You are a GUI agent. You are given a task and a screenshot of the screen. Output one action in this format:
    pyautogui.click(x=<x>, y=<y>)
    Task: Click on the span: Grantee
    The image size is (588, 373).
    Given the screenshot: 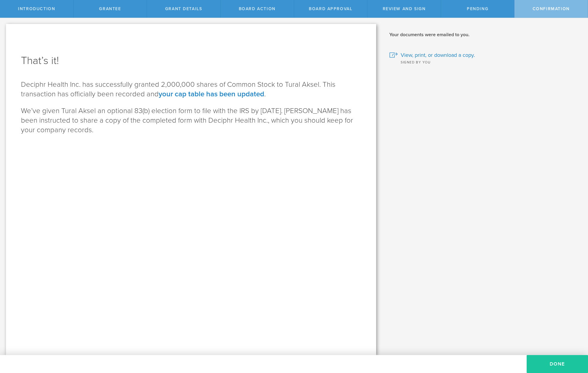 What is the action you would take?
    pyautogui.click(x=110, y=8)
    